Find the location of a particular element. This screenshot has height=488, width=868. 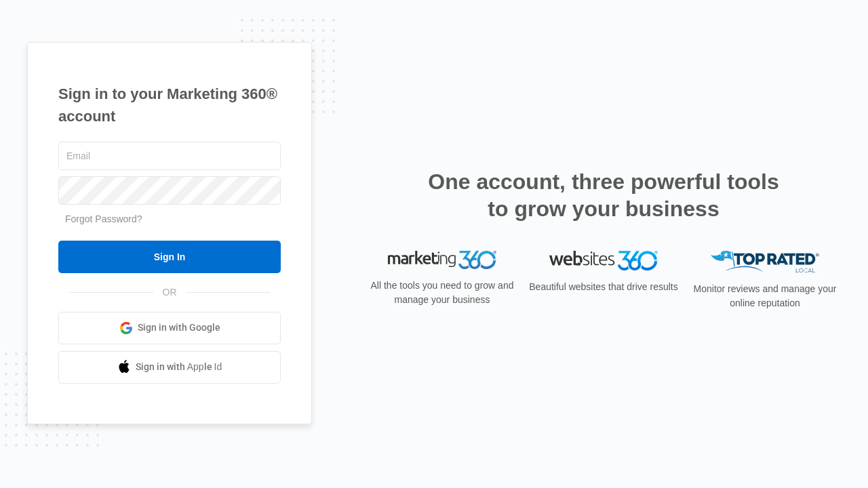

img: Websites 360 is located at coordinates (604, 260).